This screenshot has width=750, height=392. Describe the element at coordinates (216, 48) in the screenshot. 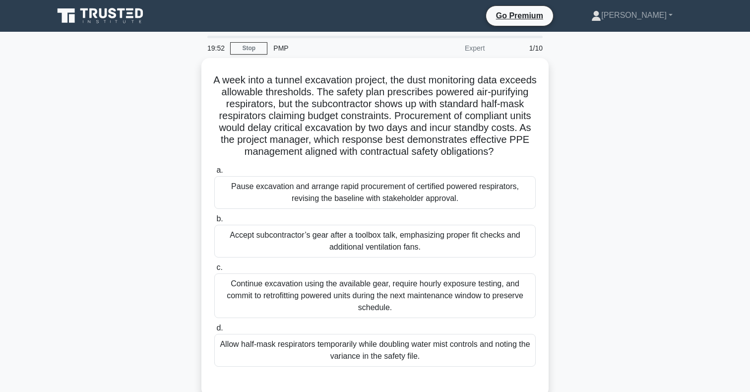

I see `div: 19:52` at that location.